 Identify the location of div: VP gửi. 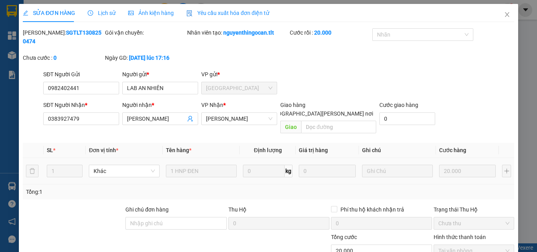
(239, 74).